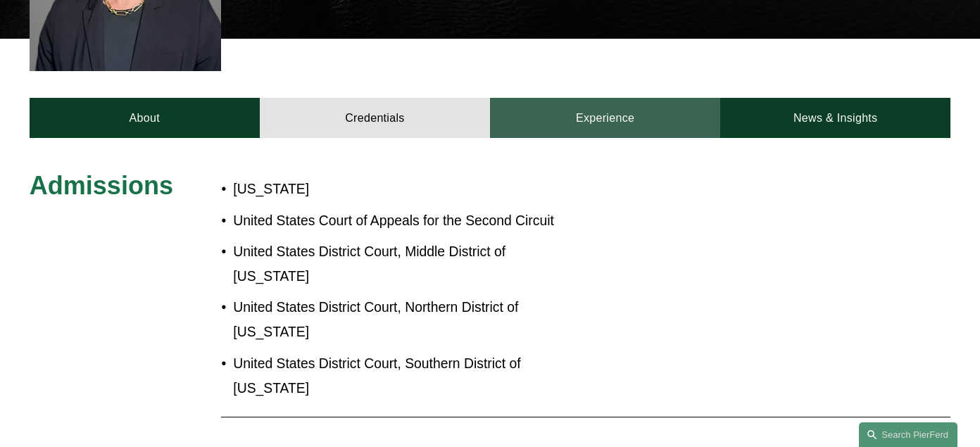 This screenshot has width=980, height=447. Describe the element at coordinates (374, 118) in the screenshot. I see `a: Credentials` at that location.